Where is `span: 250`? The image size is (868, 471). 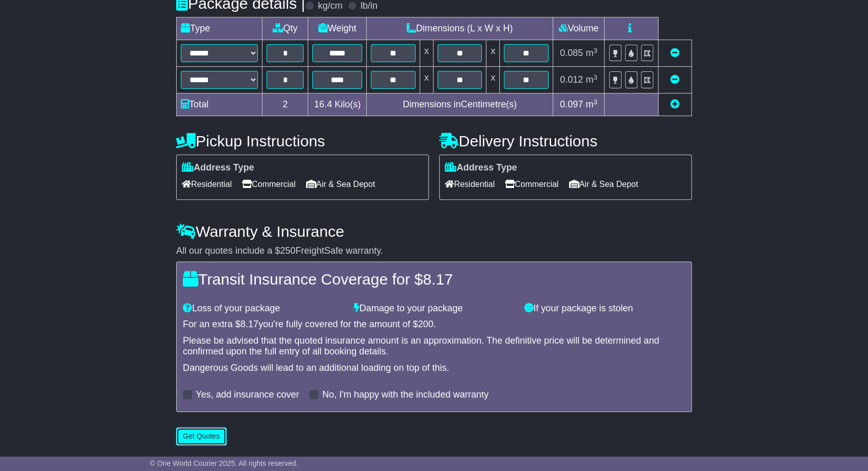 span: 250 is located at coordinates (288, 250).